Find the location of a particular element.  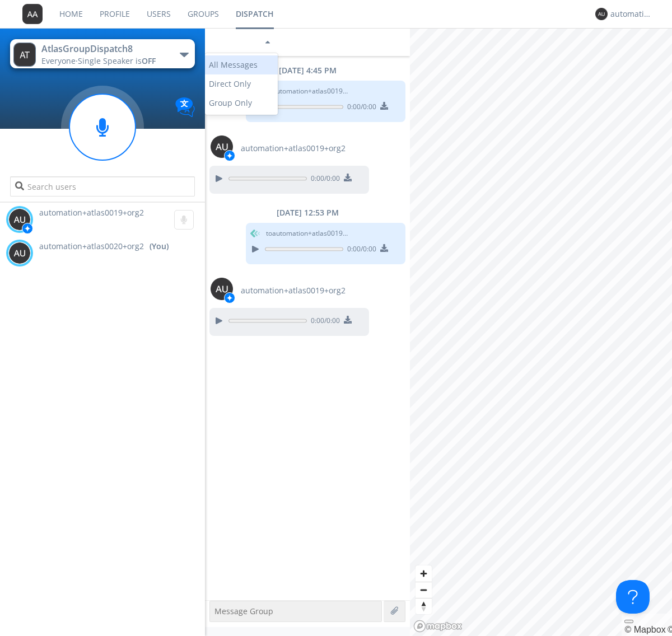

a: Mapbox is located at coordinates (644, 629).